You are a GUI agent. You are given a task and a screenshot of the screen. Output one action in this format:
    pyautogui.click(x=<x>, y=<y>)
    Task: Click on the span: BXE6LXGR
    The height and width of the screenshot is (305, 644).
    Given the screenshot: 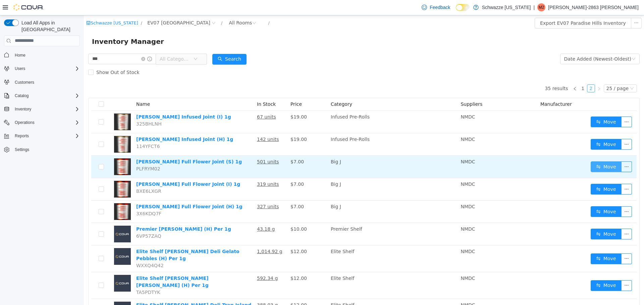 What is the action you would take?
    pyautogui.click(x=65, y=176)
    